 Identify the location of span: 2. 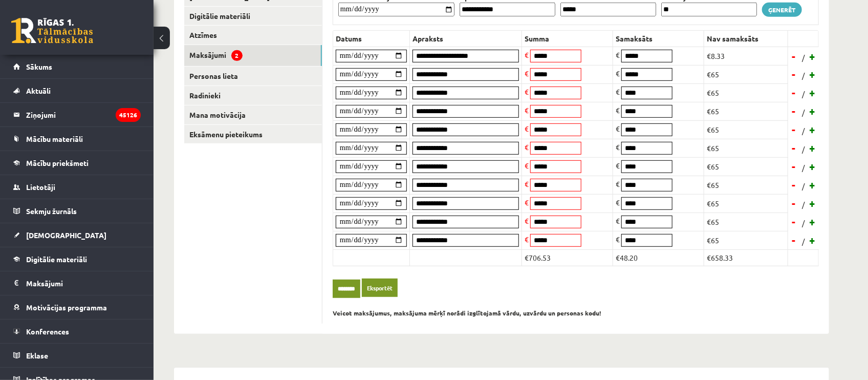
(237, 55).